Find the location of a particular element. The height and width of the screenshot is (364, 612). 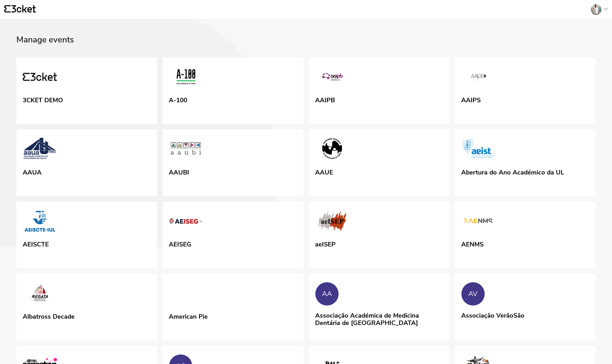

div: AEISEG is located at coordinates (180, 244).